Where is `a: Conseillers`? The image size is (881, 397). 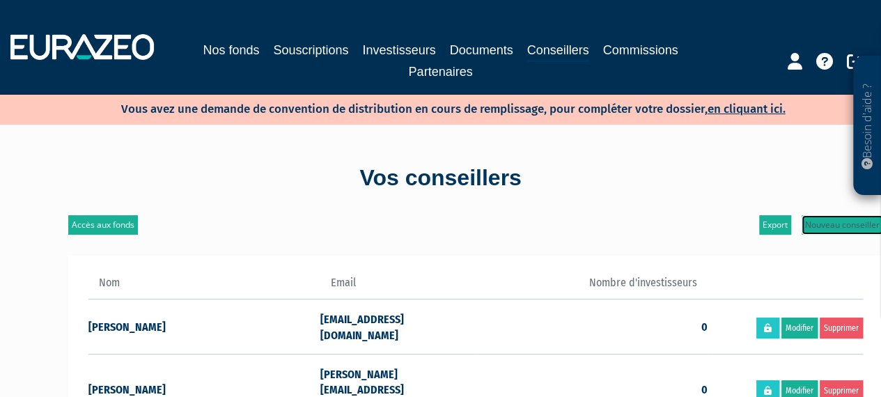
a: Conseillers is located at coordinates (558, 51).